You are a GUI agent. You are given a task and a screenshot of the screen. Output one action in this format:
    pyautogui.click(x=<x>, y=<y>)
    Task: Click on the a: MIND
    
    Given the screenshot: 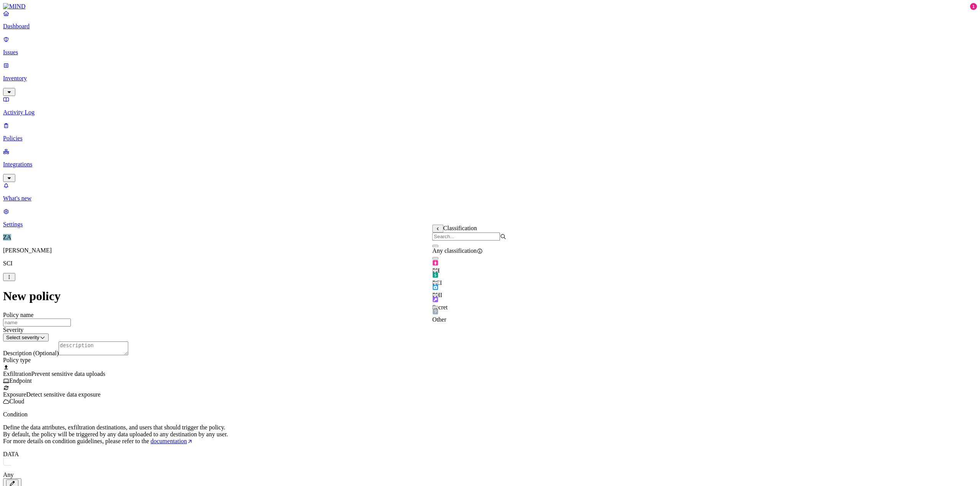 What is the action you would take?
    pyautogui.click(x=490, y=6)
    